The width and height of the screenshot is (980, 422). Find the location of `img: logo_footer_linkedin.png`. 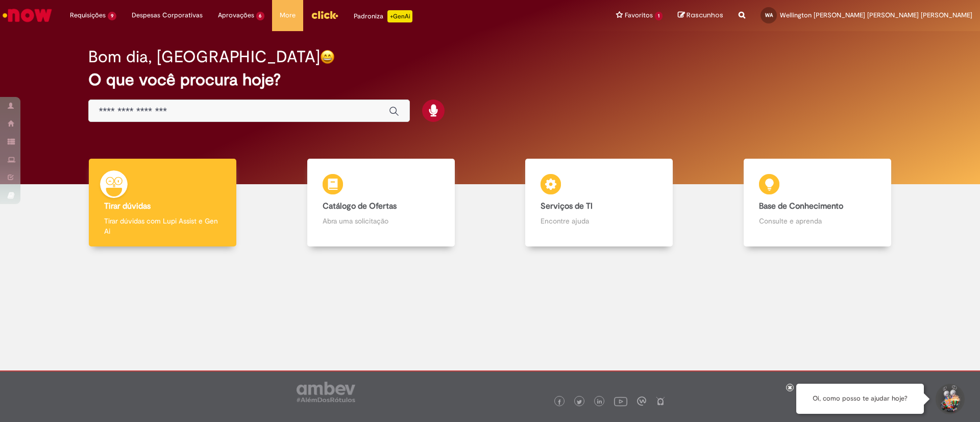

img: logo_footer_linkedin.png is located at coordinates (600, 402).